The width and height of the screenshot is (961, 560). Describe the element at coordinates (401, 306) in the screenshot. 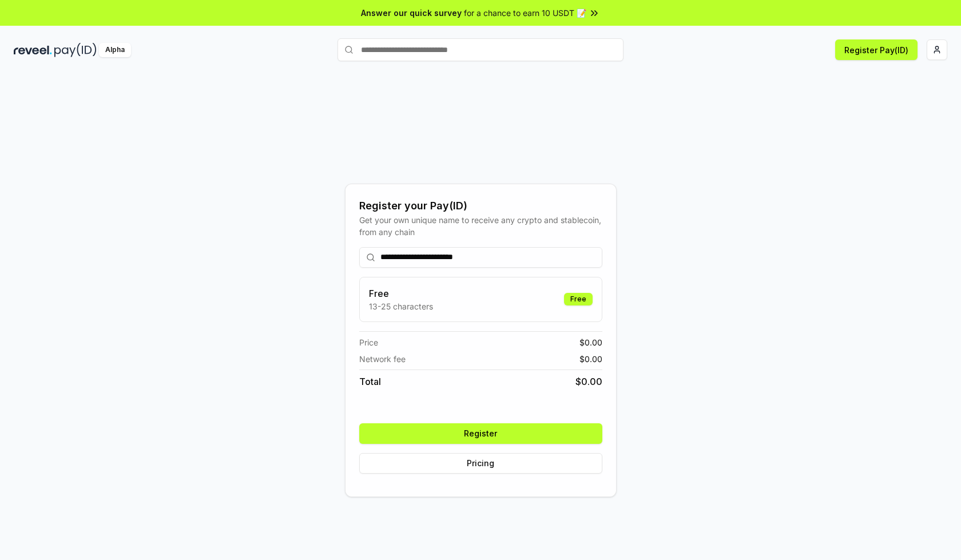

I see `p: 13-25 characters` at that location.